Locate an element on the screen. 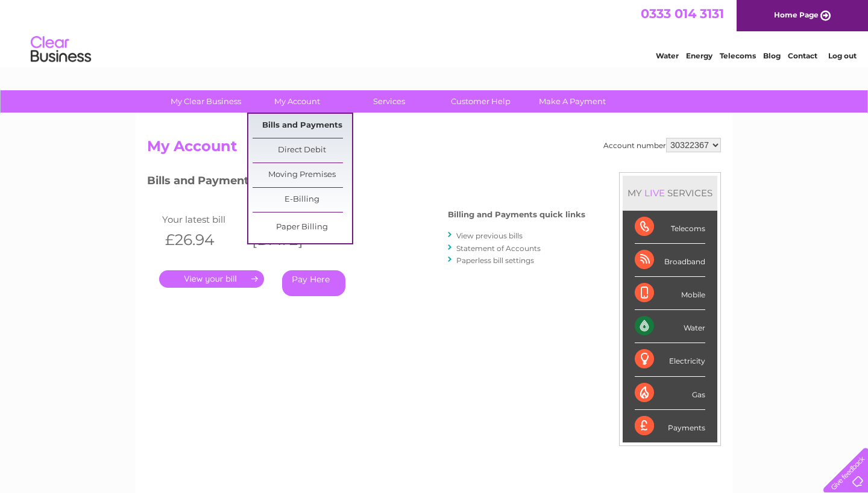 The height and width of the screenshot is (493, 868). a: Direct Debit is located at coordinates (302, 150).